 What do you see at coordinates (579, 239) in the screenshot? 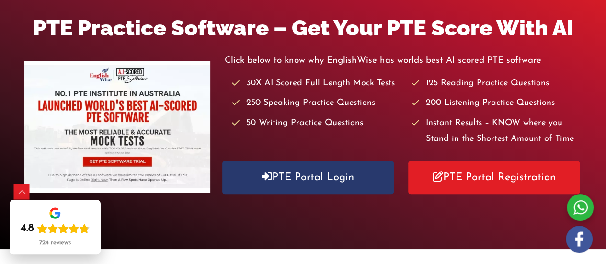
I see `img: white-facebook.png` at bounding box center [579, 239].